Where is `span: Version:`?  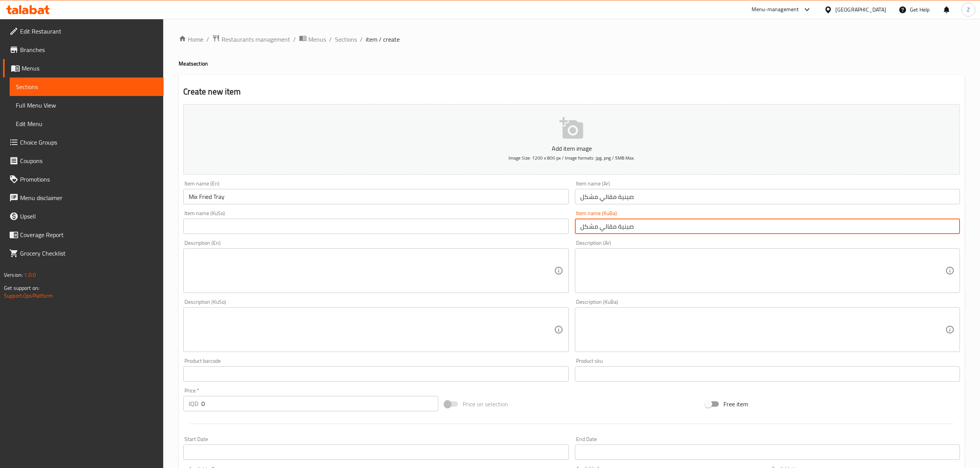 span: Version: is located at coordinates (13, 275).